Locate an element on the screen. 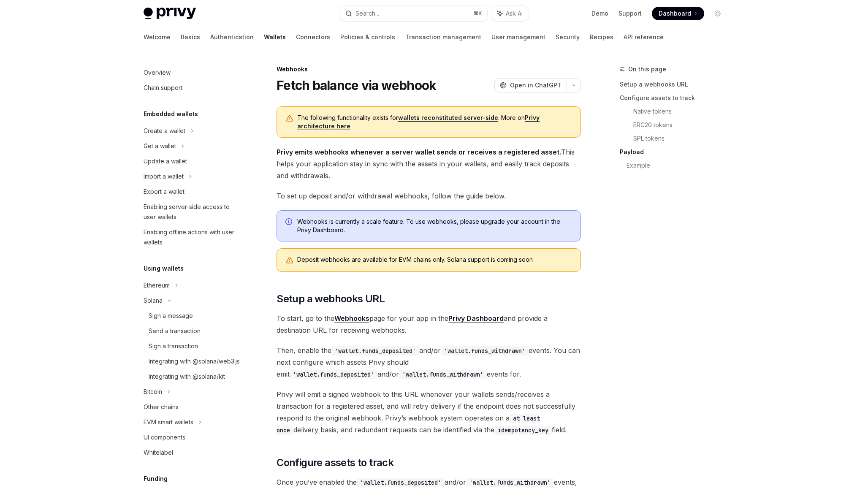 The width and height of the screenshot is (868, 491). div: Import a wallet is located at coordinates (163, 176).